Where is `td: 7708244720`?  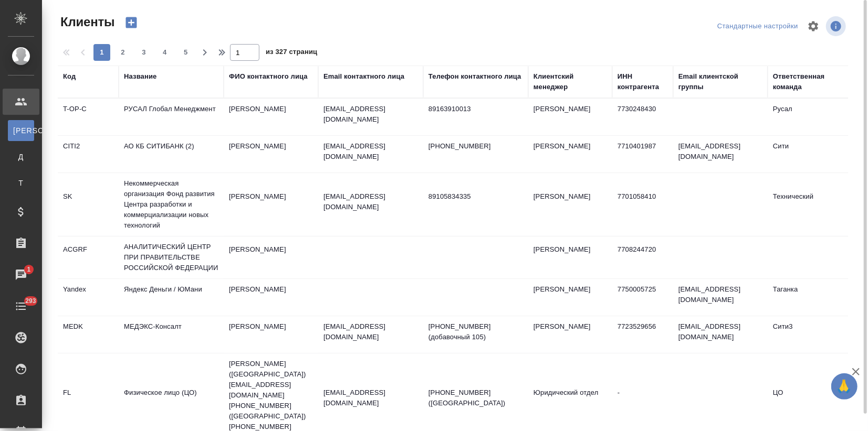
td: 7708244720 is located at coordinates (643, 258).